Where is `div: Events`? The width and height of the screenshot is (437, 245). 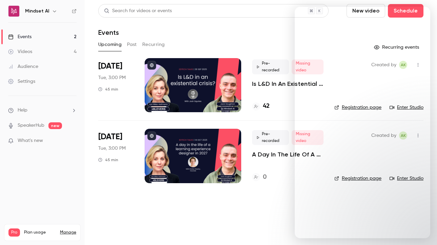
div: Events is located at coordinates (20, 37).